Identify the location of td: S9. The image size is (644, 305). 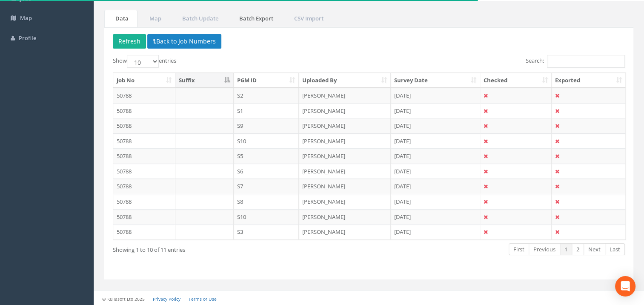
(267, 126).